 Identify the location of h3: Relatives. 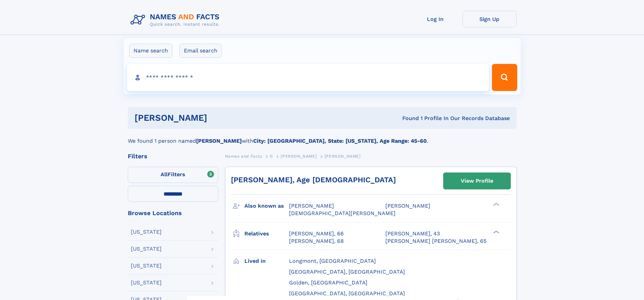
(267, 234).